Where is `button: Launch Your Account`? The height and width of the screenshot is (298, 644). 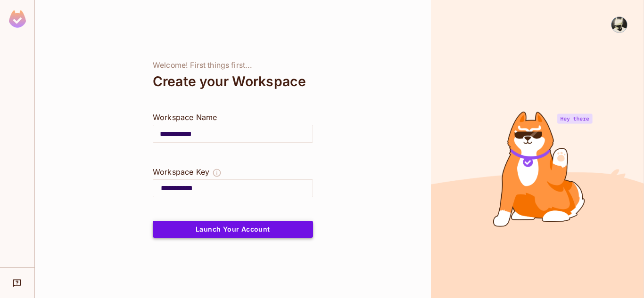 button: Launch Your Account is located at coordinates (233, 229).